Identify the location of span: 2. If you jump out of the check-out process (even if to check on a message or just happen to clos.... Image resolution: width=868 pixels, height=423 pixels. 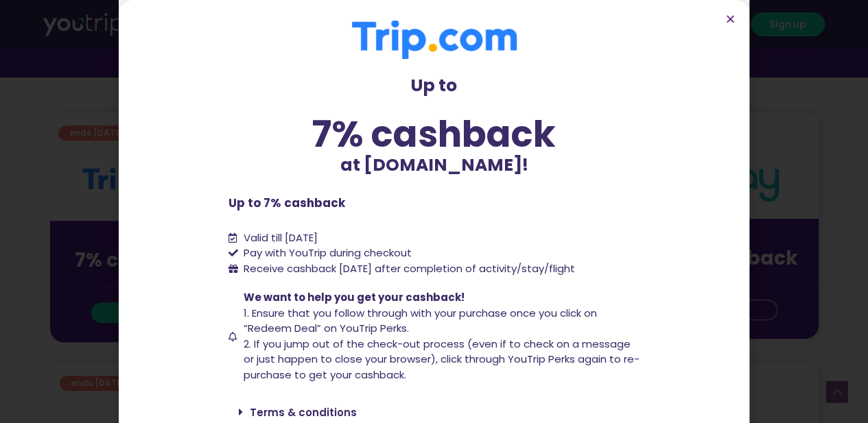
(441, 359).